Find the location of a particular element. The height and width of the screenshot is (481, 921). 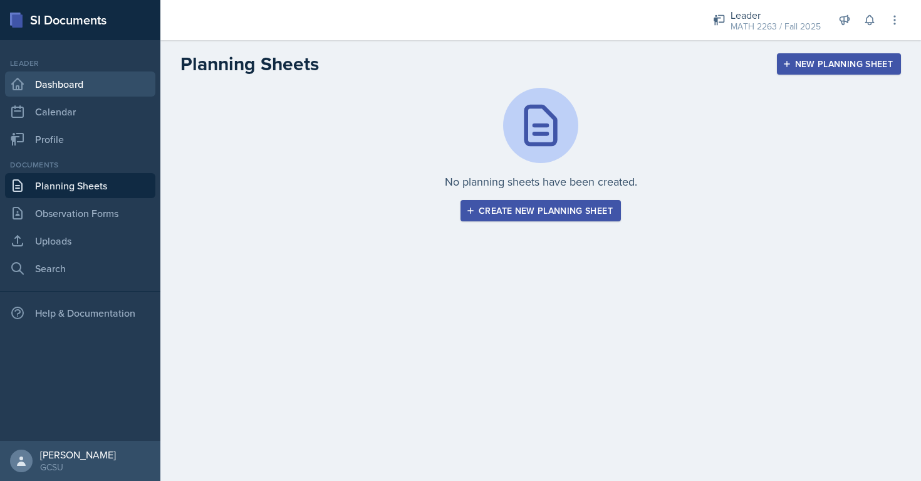

div: MATH 2263 / Fall 2025 is located at coordinates (776, 26).